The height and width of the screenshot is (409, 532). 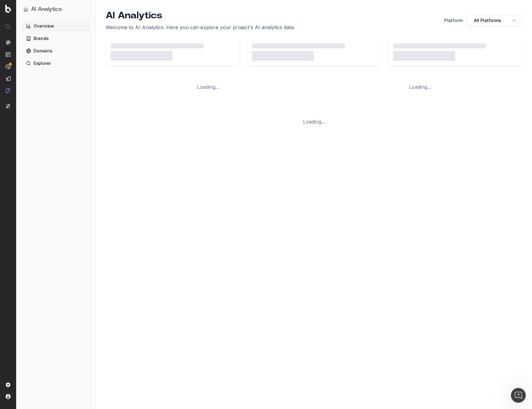 I want to click on img: Studio, so click(x=8, y=78).